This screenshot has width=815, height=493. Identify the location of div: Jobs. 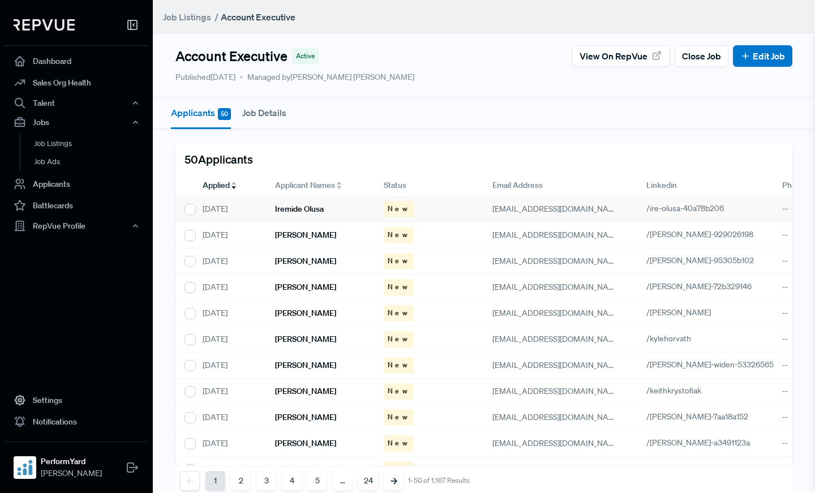
(76, 122).